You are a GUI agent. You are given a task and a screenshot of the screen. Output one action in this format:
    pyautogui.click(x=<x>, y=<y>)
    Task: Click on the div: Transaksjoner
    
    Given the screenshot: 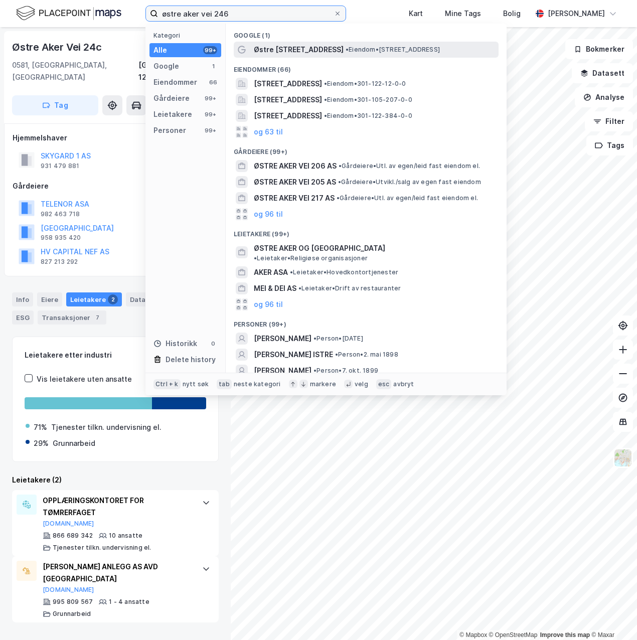 What is the action you would take?
    pyautogui.click(x=72, y=317)
    